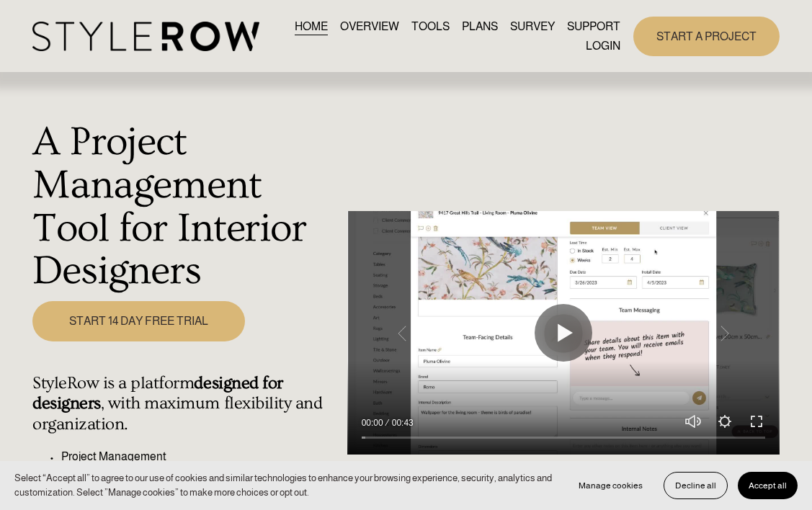  What do you see at coordinates (707, 36) in the screenshot?
I see `a: START A PROJECT` at bounding box center [707, 36].